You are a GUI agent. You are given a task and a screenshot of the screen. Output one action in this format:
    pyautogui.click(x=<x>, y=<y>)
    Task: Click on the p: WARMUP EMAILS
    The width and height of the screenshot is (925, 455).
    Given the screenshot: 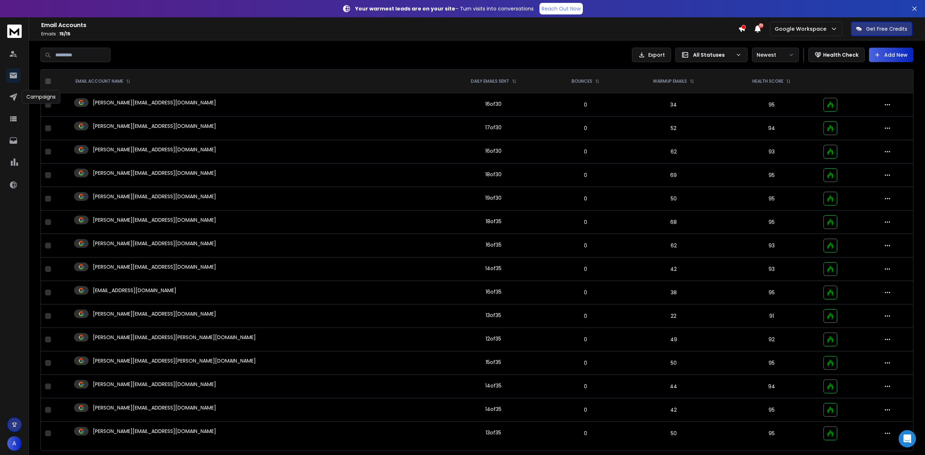 What is the action you would take?
    pyautogui.click(x=670, y=81)
    